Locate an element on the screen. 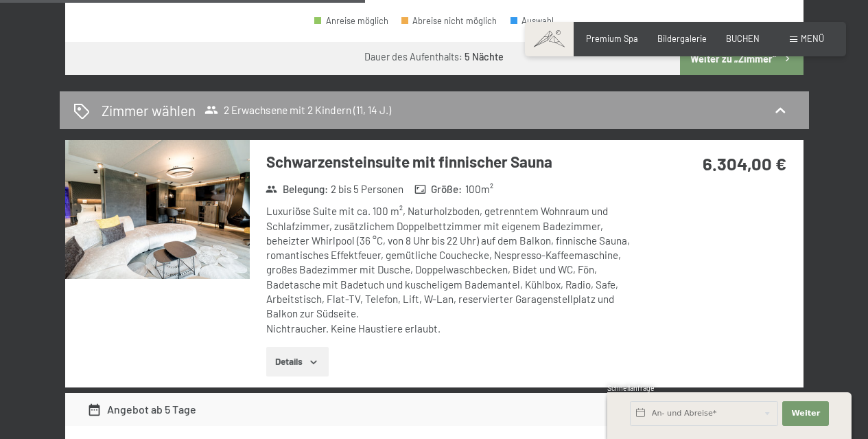 The width and height of the screenshot is (868, 439). strong: Belegung : is located at coordinates (297, 189).